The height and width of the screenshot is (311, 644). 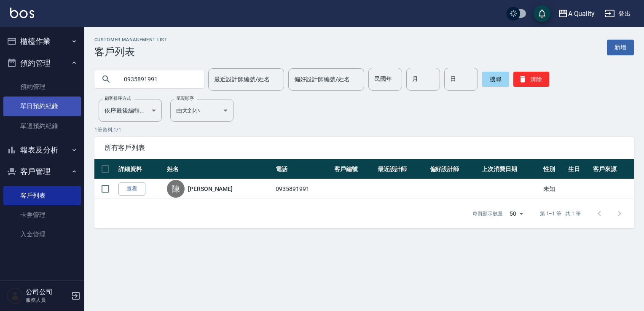 I want to click on button: A Quality, so click(x=576, y=13).